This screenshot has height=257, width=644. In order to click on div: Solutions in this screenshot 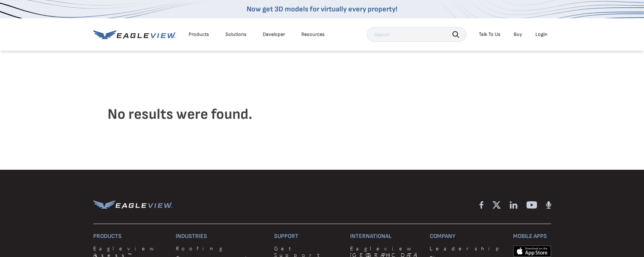, I will do `click(236, 35)`.